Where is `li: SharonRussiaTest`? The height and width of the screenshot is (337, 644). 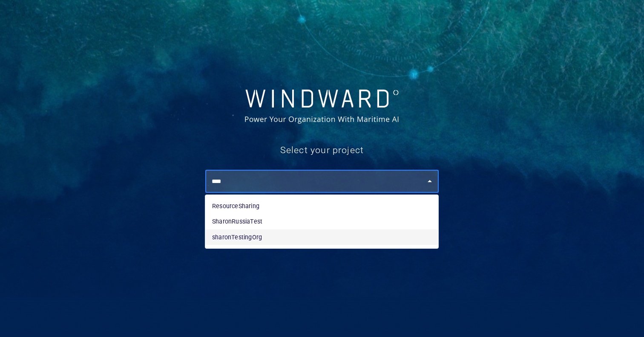 li: SharonRussiaTest is located at coordinates (322, 221).